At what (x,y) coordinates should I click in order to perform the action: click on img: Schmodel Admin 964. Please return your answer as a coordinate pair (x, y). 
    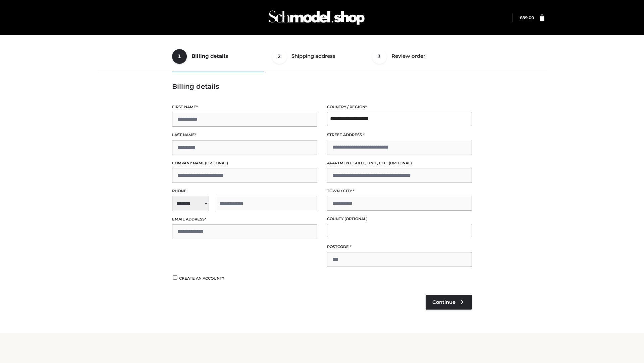
    Looking at the image, I should click on (317, 17).